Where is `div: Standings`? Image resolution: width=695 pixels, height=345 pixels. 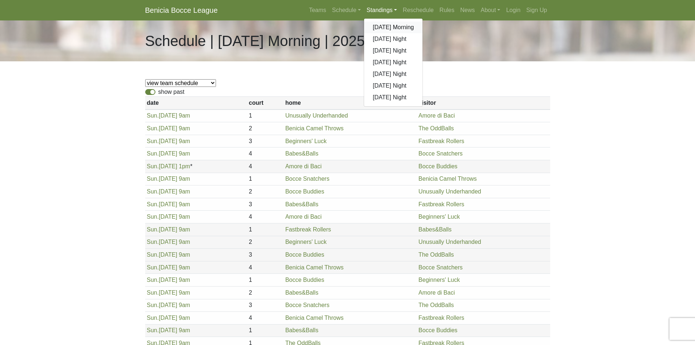
div: Standings is located at coordinates (393, 62).